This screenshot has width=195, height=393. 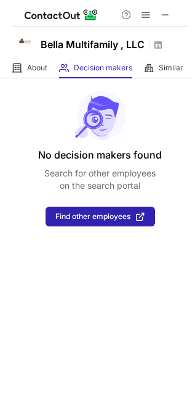 What do you see at coordinates (171, 68) in the screenshot?
I see `span: Similar` at bounding box center [171, 68].